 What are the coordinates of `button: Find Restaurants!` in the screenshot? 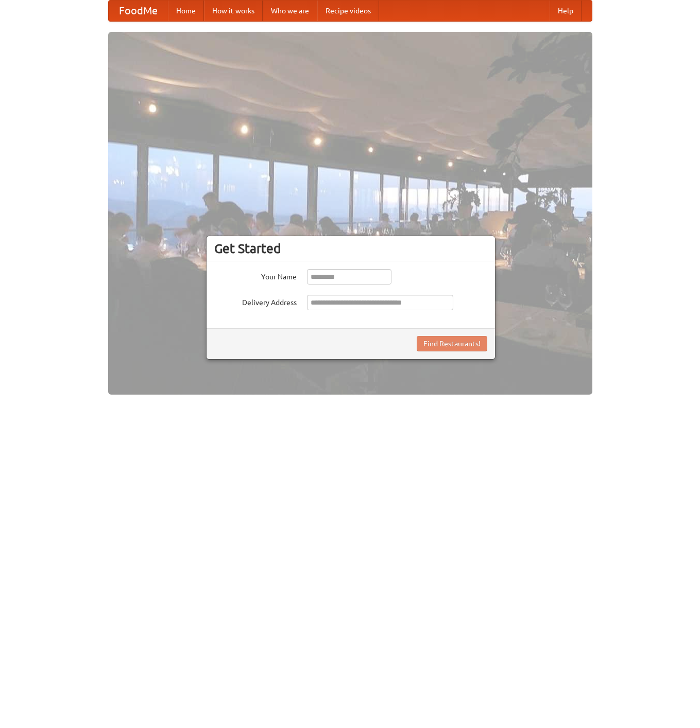 It's located at (451, 344).